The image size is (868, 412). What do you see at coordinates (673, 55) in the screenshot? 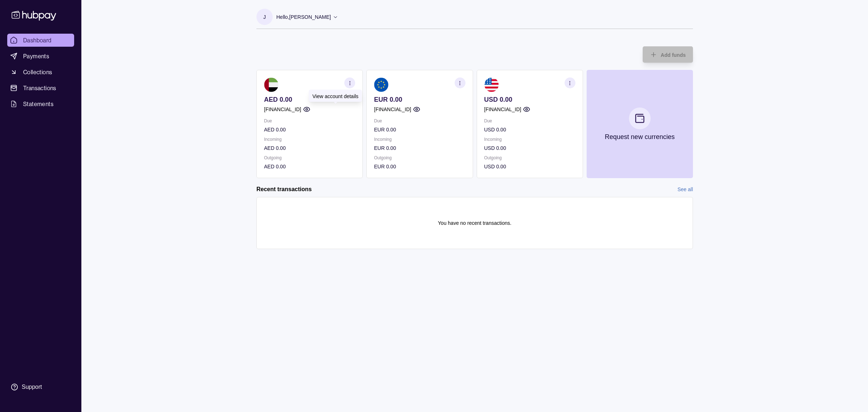
I see `span: Add funds` at bounding box center [673, 55].